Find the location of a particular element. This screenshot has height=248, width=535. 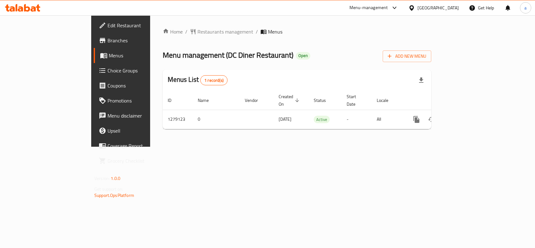

a: Coupons is located at coordinates (137, 86).